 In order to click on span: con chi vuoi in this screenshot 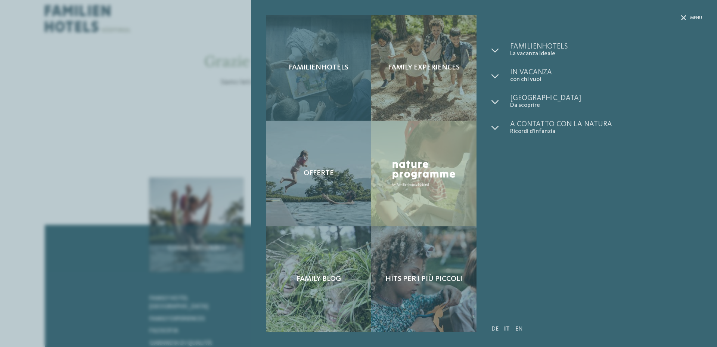, I will do `click(606, 79)`.